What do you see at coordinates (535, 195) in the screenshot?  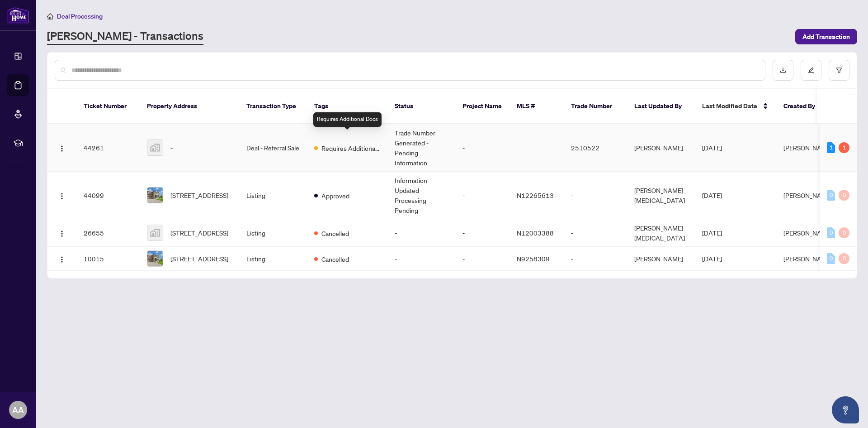 I see `span: N12265613` at bounding box center [535, 195].